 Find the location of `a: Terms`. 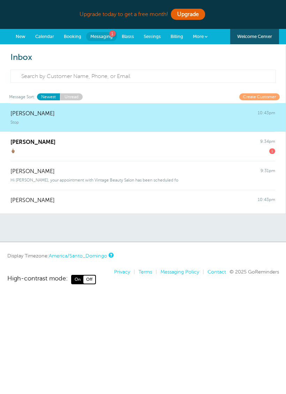

a: Terms is located at coordinates (145, 272).